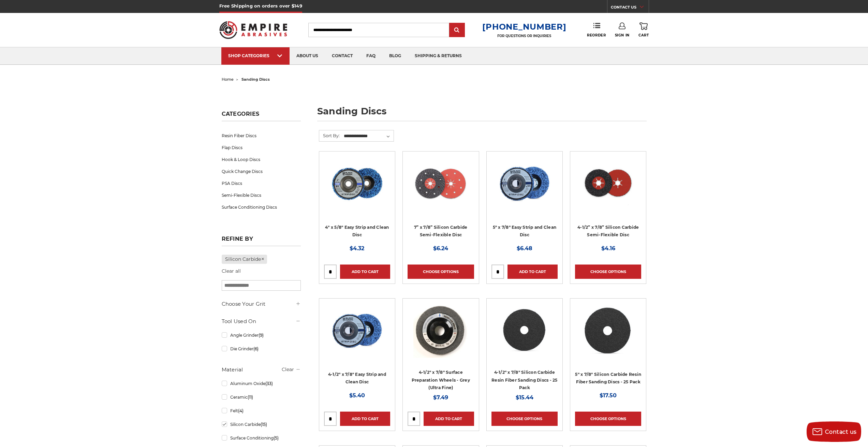 The width and height of the screenshot is (868, 447). Describe the element at coordinates (256, 349) in the screenshot. I see `span: (6)` at that location.